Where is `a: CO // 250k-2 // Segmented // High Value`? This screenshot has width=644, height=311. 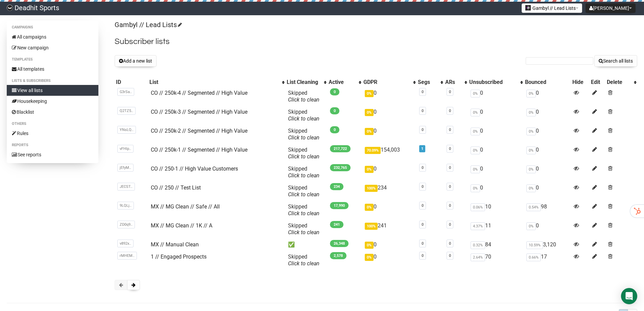
a: CO // 250k-2 // Segmented // High Value is located at coordinates (199, 131).